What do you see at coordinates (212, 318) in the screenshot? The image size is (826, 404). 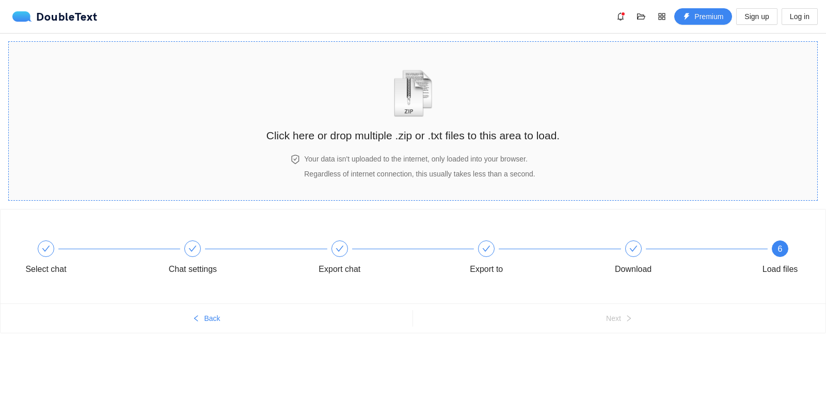 I see `span: Back` at bounding box center [212, 318].